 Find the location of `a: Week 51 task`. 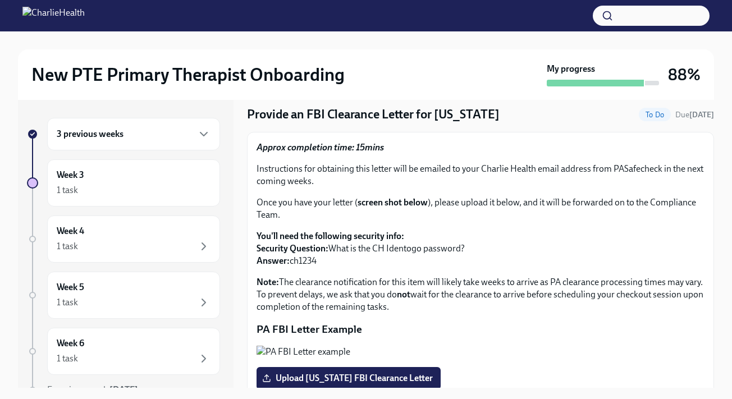

a: Week 51 task is located at coordinates (123, 295).